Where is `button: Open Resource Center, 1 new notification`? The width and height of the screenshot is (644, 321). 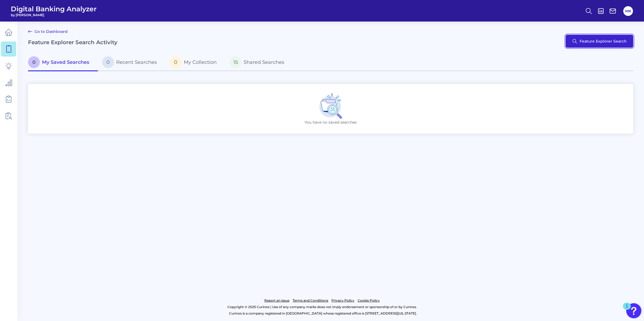 button: Open Resource Center, 1 new notification is located at coordinates (634, 311).